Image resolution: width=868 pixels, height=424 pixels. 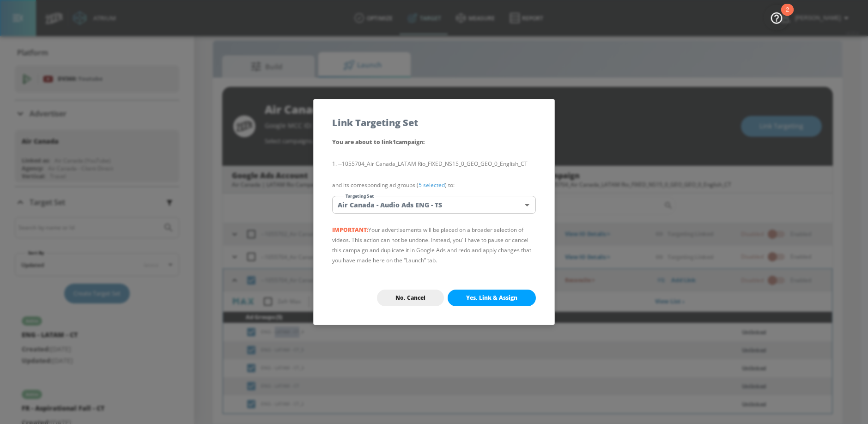 What do you see at coordinates (434, 142) in the screenshot?
I see `p: You are about to link 1 campaign :` at bounding box center [434, 142].